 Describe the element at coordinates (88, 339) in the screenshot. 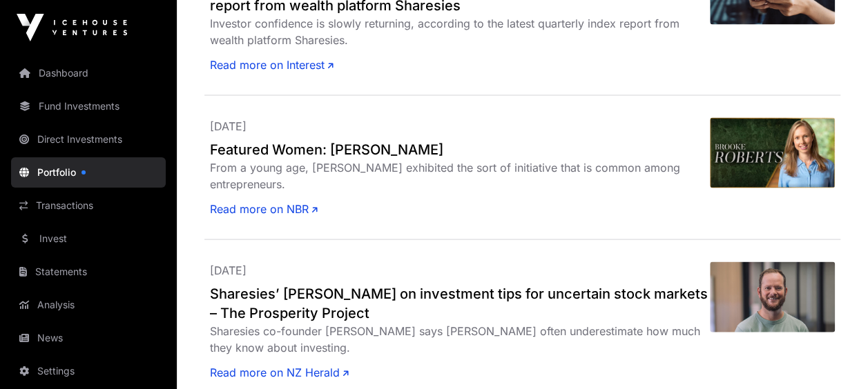

I see `a: News` at that location.